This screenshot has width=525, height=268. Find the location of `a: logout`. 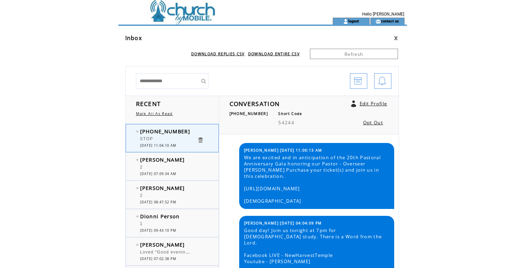

a: logout is located at coordinates (353, 21).